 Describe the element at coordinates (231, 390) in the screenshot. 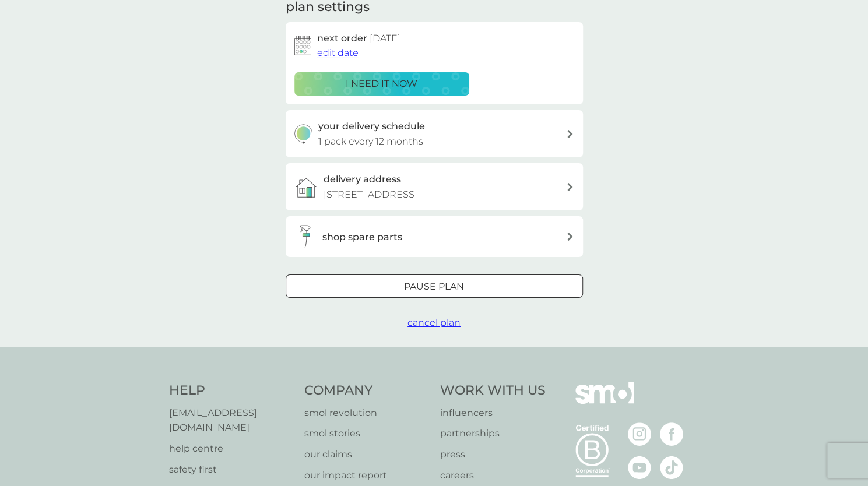

I see `h4: Help` at that location.